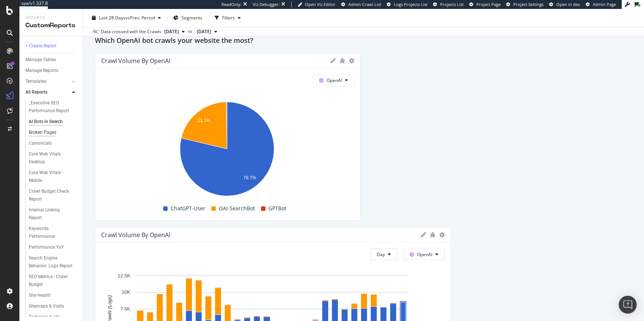 This screenshot has height=321, width=644. Describe the element at coordinates (41, 60) in the screenshot. I see `div: Manage Tables` at that location.